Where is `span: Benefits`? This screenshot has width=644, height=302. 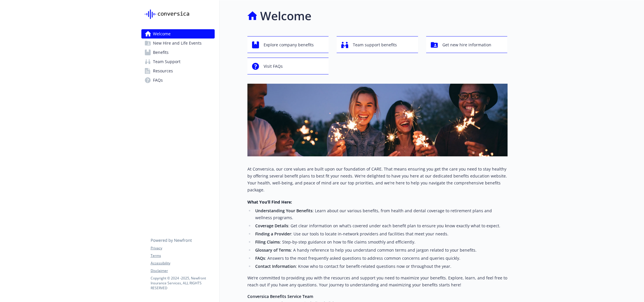 span: Benefits is located at coordinates (160, 52).